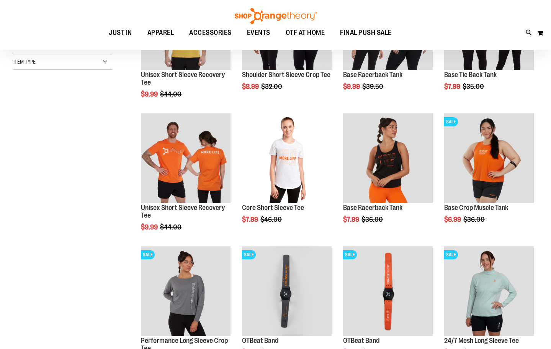 This screenshot has width=551, height=349. I want to click on span: $8.99, so click(251, 87).